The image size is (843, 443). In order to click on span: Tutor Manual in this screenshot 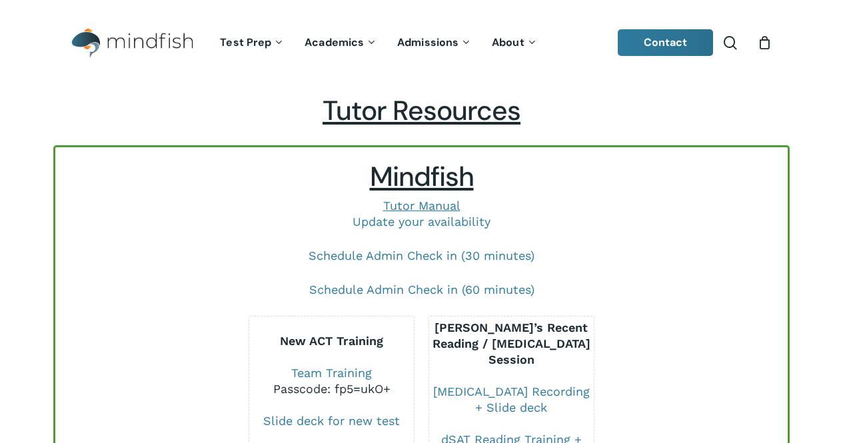, I will do `click(422, 205)`.